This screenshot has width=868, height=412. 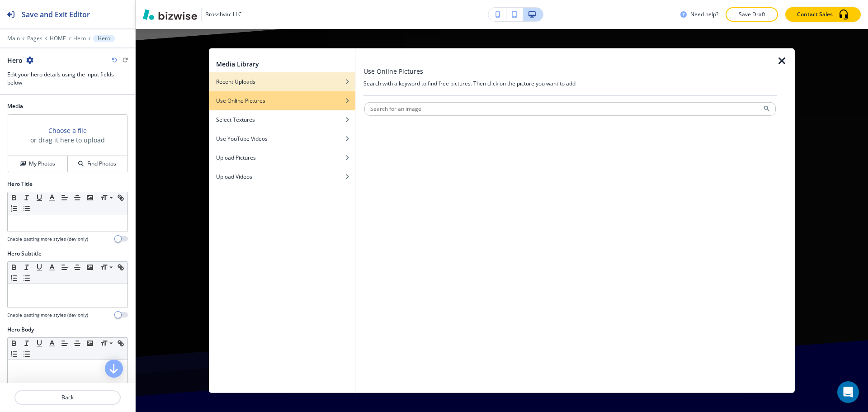 I want to click on p: Back, so click(x=67, y=398).